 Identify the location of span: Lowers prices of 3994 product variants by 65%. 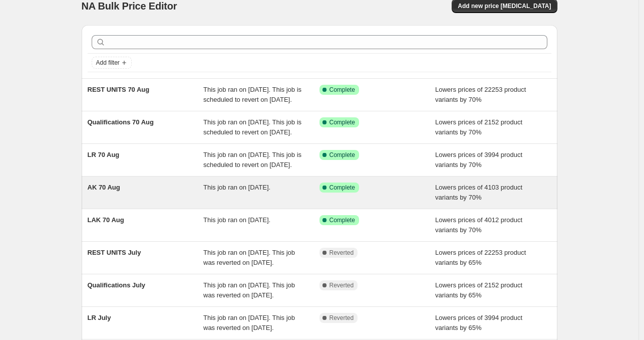
(479, 322).